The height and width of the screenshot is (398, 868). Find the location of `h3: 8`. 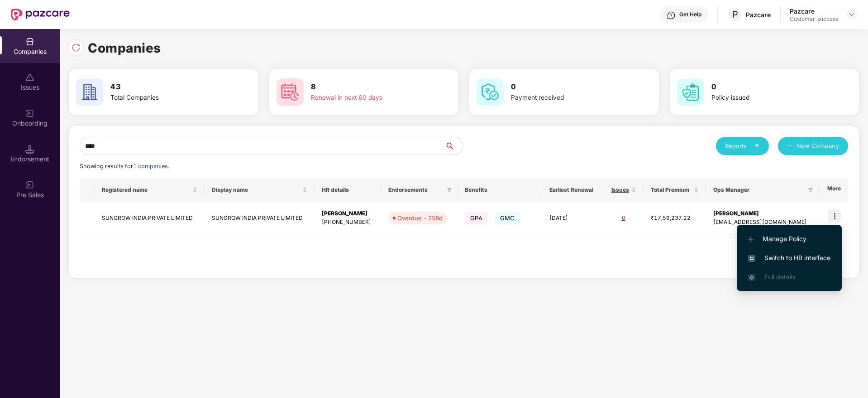

h3: 8 is located at coordinates (368, 87).